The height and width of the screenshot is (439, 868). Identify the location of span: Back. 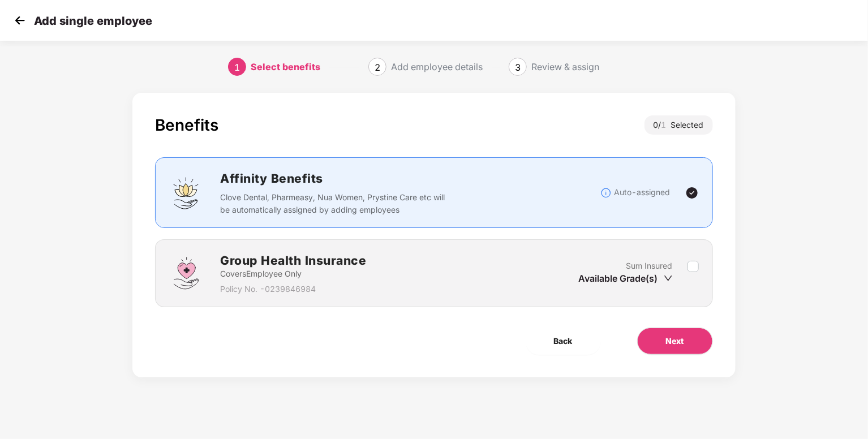
(563, 341).